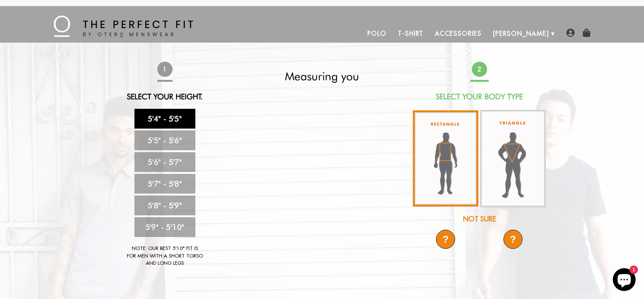  What do you see at coordinates (165, 184) in the screenshot?
I see `a: 5'7" - 5'8"` at bounding box center [165, 184].